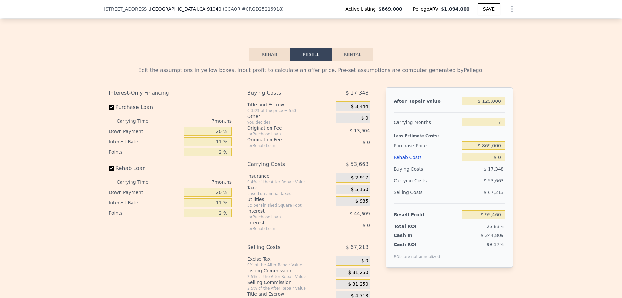 Image resolution: width=622 pixels, height=298 pixels. Describe the element at coordinates (145, 168) in the screenshot. I see `label: Rehab Loan` at that location.